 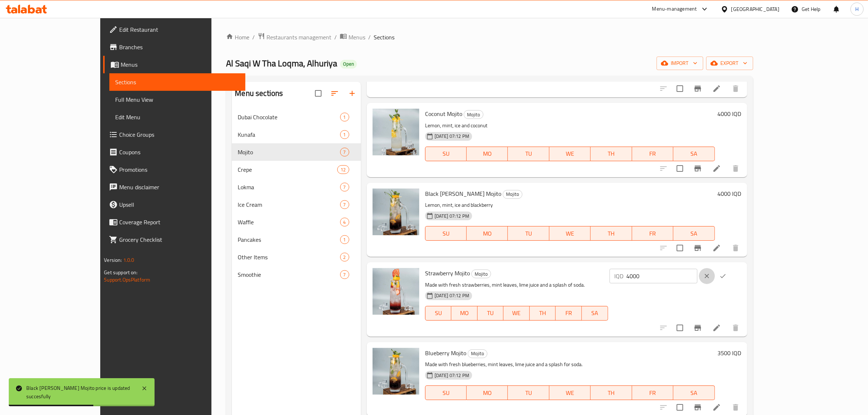 I want to click on p: IQD, so click(x=619, y=276).